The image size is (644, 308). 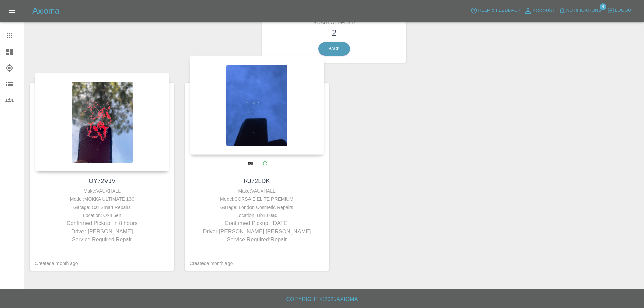 What do you see at coordinates (499, 10) in the screenshot?
I see `span: Help & Feedback` at bounding box center [499, 10].